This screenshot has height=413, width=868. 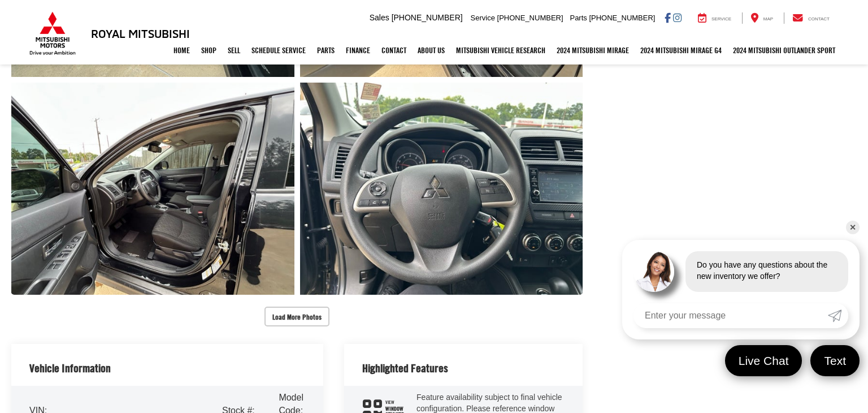 I want to click on span: Sales, so click(x=379, y=17).